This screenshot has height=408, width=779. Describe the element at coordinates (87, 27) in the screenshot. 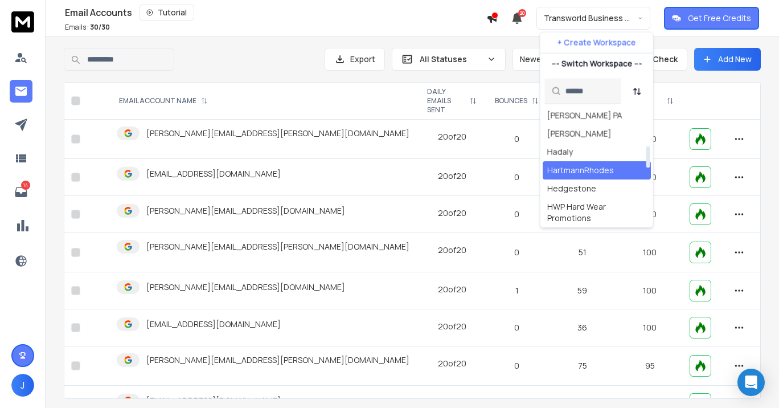

I see `p: Emails :` at that location.